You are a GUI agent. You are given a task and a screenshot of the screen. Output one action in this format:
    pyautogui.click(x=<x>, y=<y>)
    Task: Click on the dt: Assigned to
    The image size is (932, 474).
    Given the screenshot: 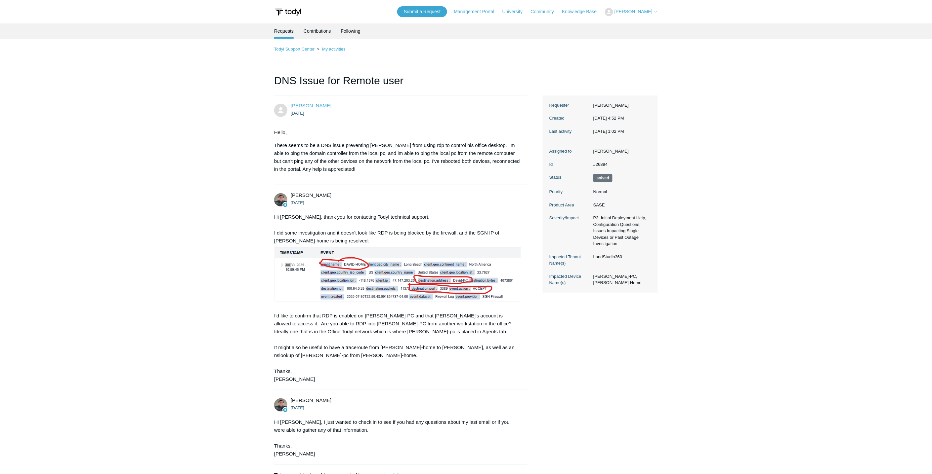 What is the action you would take?
    pyautogui.click(x=569, y=151)
    